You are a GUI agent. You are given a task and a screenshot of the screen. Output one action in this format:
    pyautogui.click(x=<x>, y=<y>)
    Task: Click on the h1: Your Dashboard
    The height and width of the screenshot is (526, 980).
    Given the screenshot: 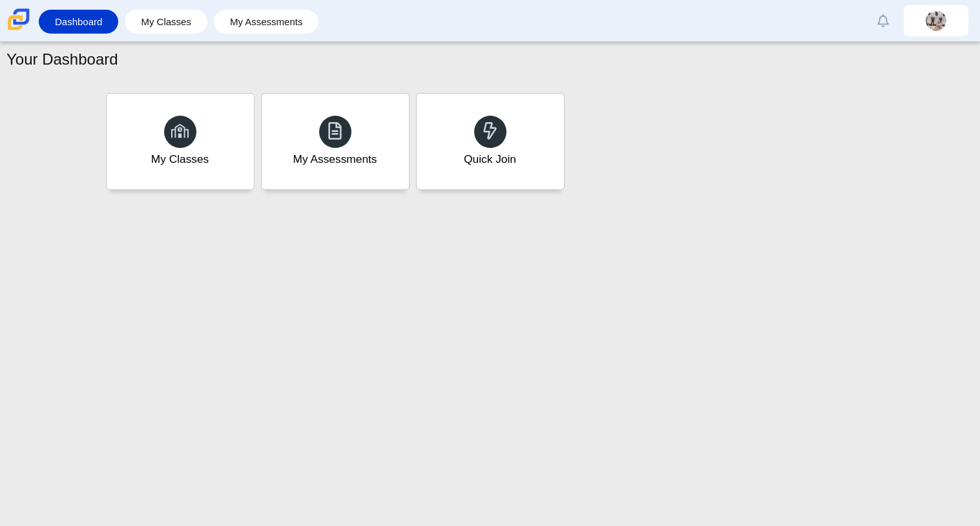 What is the action you would take?
    pyautogui.click(x=62, y=59)
    